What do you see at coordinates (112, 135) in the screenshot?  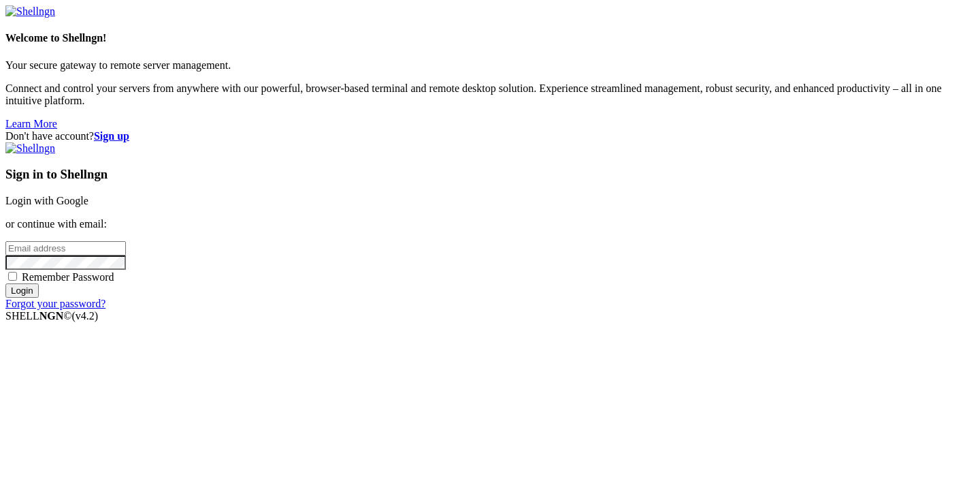 I see `strong: Sign up` at bounding box center [112, 135].